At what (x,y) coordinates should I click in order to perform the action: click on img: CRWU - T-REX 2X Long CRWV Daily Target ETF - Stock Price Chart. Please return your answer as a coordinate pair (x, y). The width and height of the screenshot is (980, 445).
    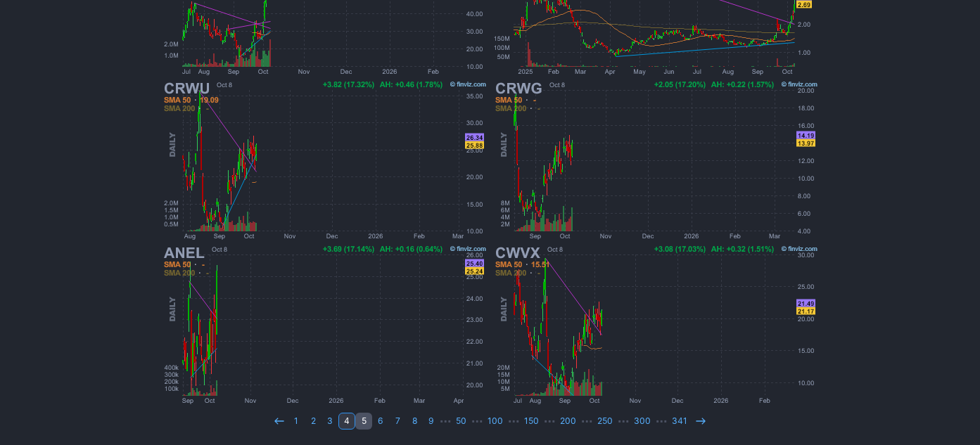
    Looking at the image, I should click on (324, 160).